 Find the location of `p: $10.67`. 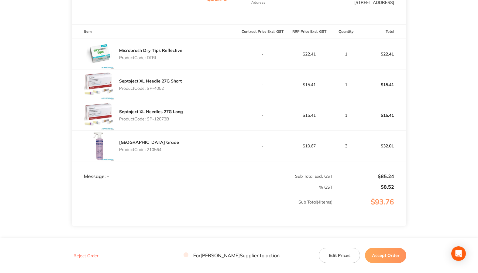

p: $10.67 is located at coordinates (309, 146).